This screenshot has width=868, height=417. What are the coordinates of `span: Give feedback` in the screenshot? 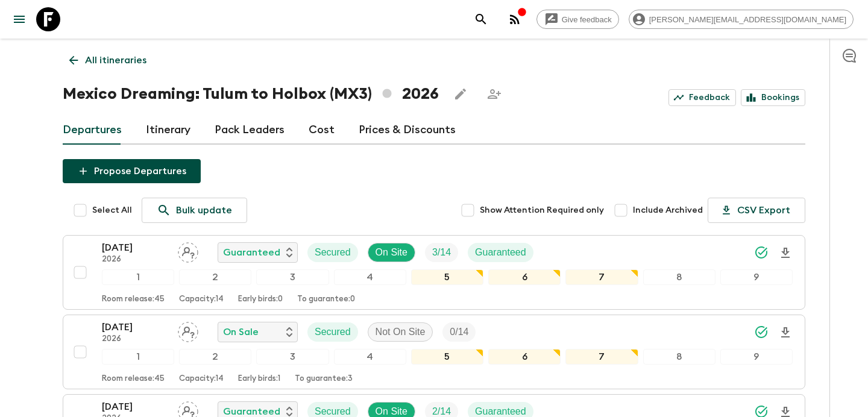 It's located at (587, 20).